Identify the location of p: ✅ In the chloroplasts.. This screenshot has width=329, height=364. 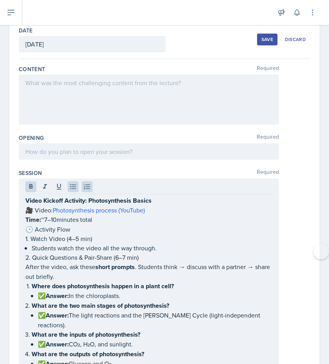
(155, 295).